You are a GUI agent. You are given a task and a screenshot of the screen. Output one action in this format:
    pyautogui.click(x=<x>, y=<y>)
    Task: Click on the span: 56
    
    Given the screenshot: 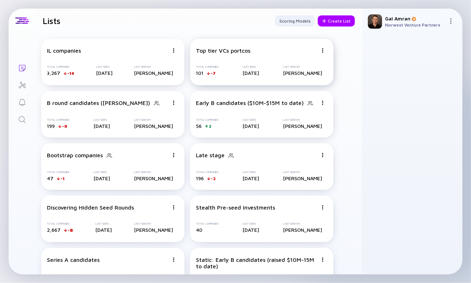 What is the action you would take?
    pyautogui.click(x=199, y=126)
    